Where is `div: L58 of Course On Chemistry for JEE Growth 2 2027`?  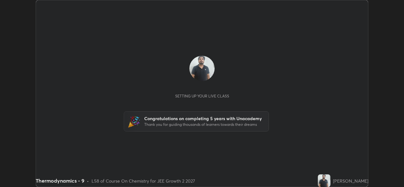
div: L58 of Course On Chemistry for JEE Growth 2 2027 is located at coordinates (143, 181).